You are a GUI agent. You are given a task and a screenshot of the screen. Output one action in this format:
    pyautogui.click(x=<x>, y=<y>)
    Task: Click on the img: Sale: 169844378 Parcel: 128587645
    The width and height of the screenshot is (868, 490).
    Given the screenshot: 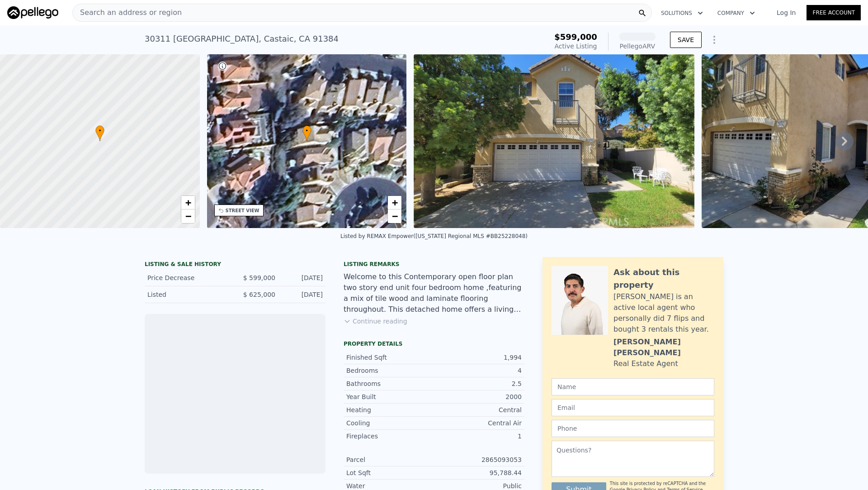 What is the action you would take?
    pyautogui.click(x=554, y=141)
    